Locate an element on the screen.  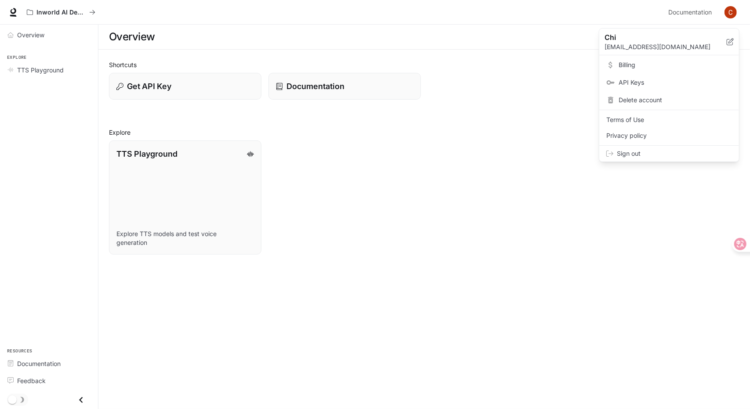
span: Delete account is located at coordinates (675, 100).